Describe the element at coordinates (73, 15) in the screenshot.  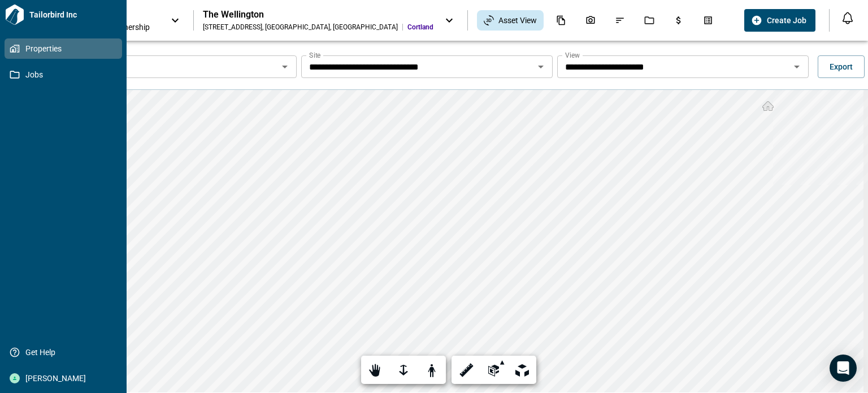
I see `span: Tailorbird Inc` at that location.